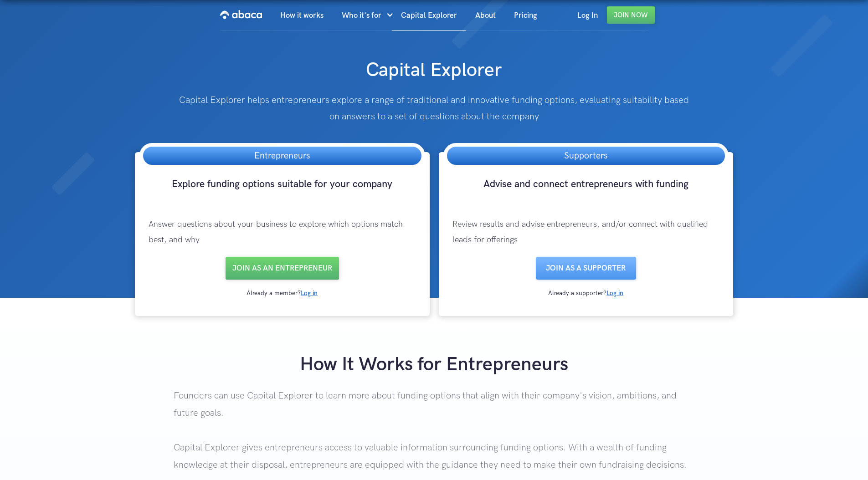  I want to click on p: Review results and advise entrepreneurs, and/or connect with qualified leads for offerings, so click(586, 233).